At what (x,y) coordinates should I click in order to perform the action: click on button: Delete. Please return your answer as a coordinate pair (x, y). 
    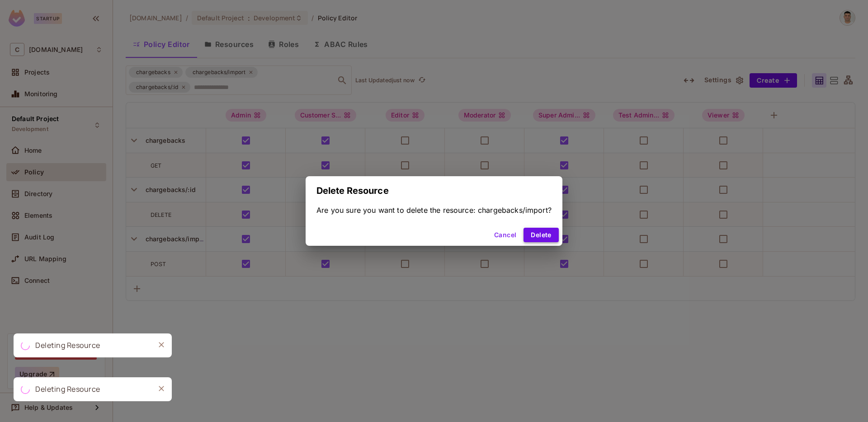
    Looking at the image, I should click on (541, 235).